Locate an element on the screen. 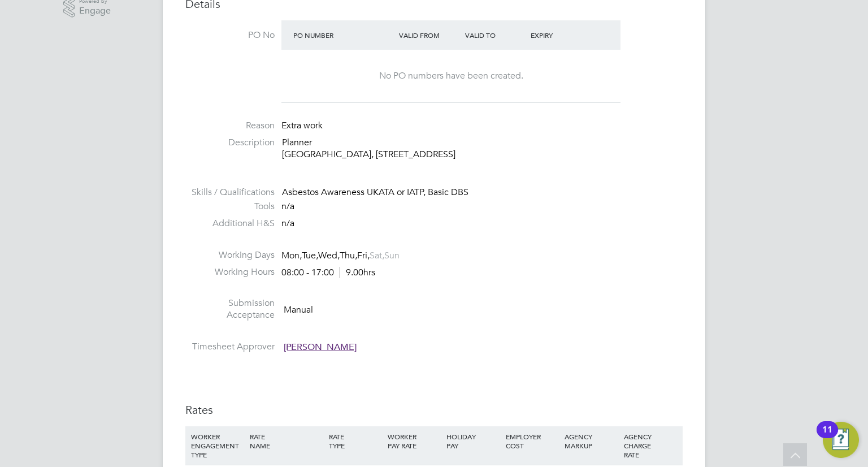 The image size is (868, 467). span: Manual is located at coordinates (298, 310).